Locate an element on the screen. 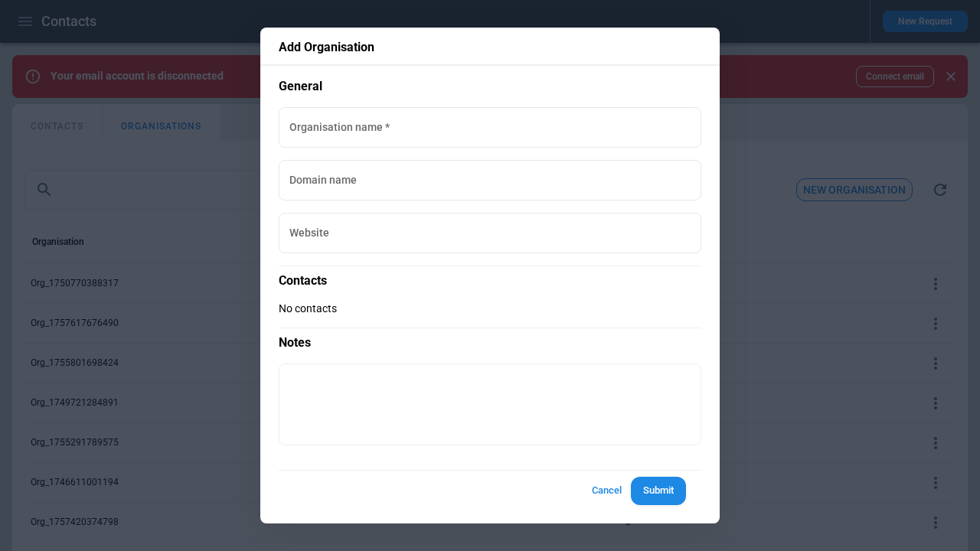 This screenshot has width=980, height=551. p: General is located at coordinates (490, 87).